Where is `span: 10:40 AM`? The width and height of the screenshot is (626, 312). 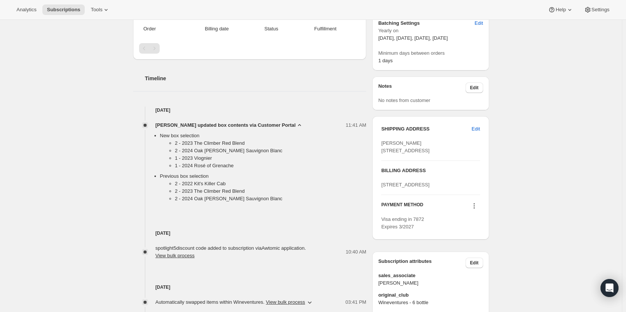 span: 10:40 AM is located at coordinates (356, 252).